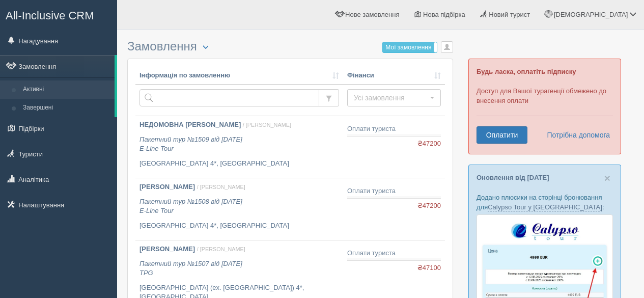 The height and width of the screenshot is (298, 644). What do you see at coordinates (394, 98) in the screenshot?
I see `button: Усі замовлення` at bounding box center [394, 98].